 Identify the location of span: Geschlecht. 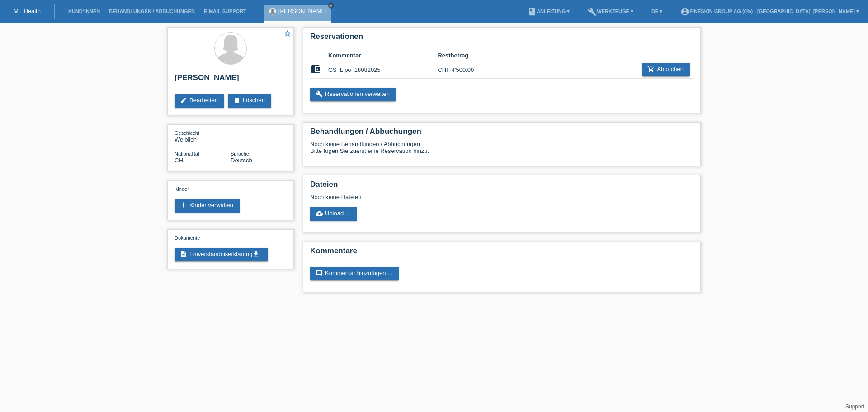
(187, 133).